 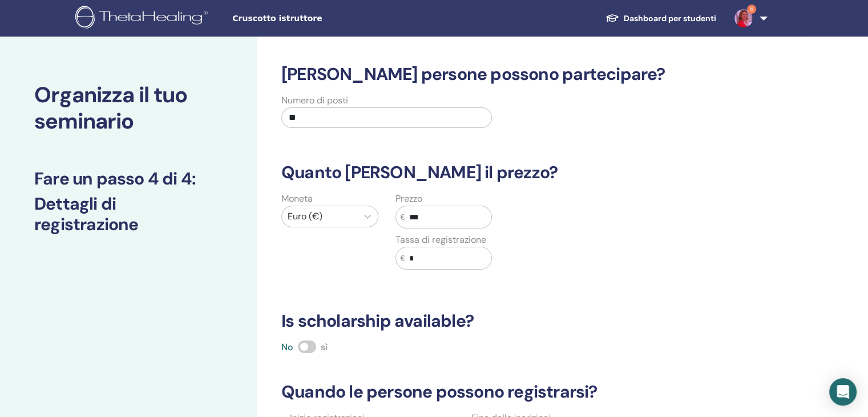 What do you see at coordinates (128, 179) in the screenshot?
I see `h3: Fare un passo 4 di 4 :` at bounding box center [128, 179].